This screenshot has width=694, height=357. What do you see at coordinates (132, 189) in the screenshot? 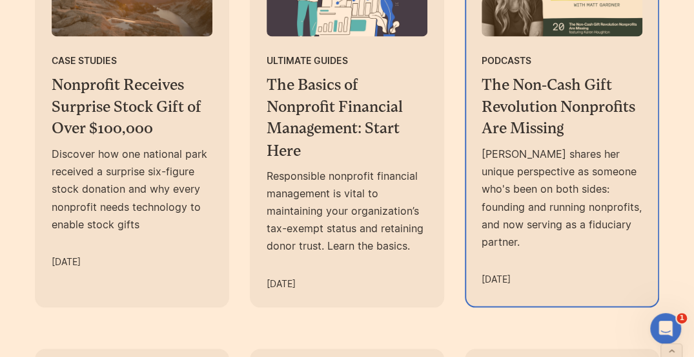
I see `div: Discover how one national park received a surprise six-figure stock donation and why every nonpro...` at bounding box center [132, 189].